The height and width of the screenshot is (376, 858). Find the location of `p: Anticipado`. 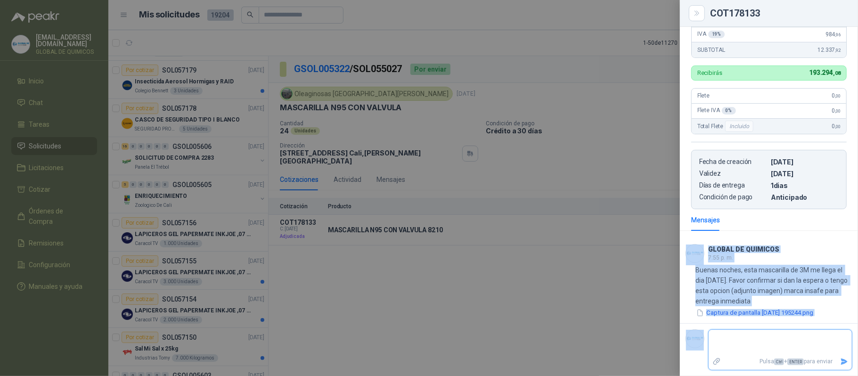

p: Anticipado is located at coordinates (805, 197).